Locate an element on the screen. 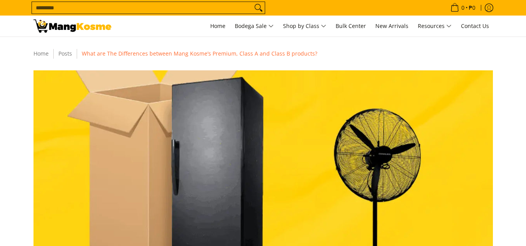 Image resolution: width=526 pixels, height=246 pixels. span: Shop by Class is located at coordinates (304, 26).